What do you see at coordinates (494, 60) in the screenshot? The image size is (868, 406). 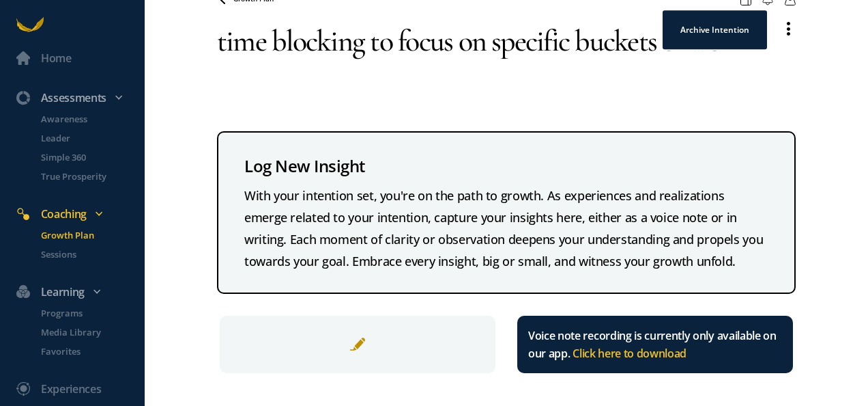 I see `textarea: time blocking to focus on specific buckets of work` at bounding box center [494, 60].